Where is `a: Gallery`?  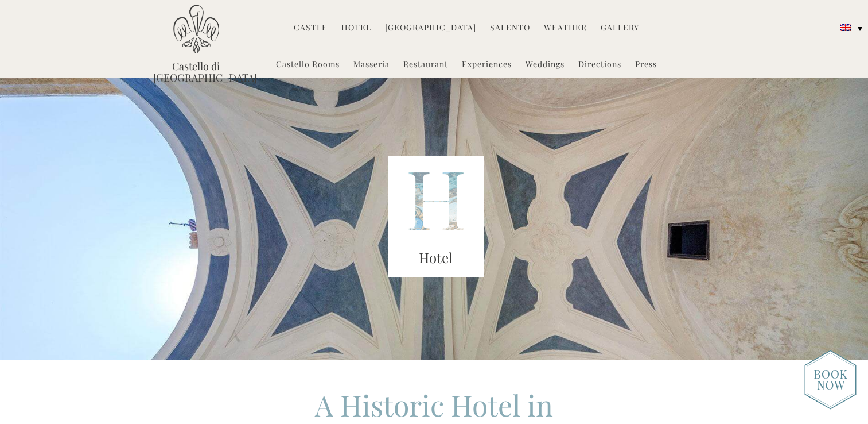
a: Gallery is located at coordinates (619, 28).